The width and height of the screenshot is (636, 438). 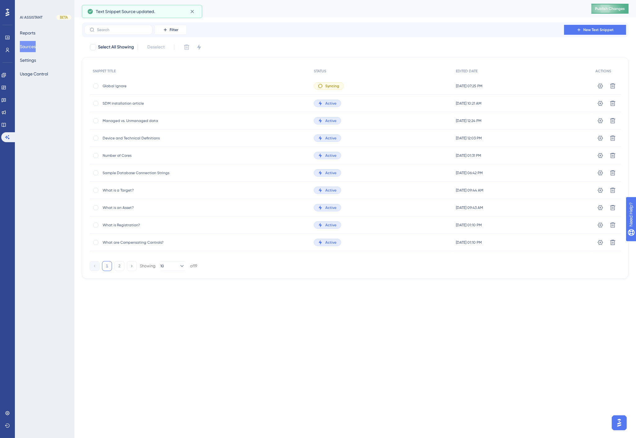 I want to click on span: Syncing, so click(x=332, y=86).